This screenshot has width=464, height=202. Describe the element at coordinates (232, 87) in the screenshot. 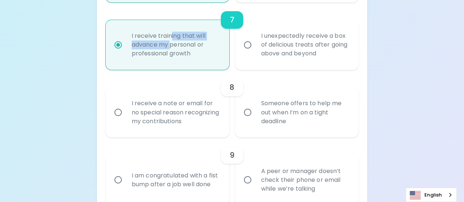

I see `h6: 8` at that location.